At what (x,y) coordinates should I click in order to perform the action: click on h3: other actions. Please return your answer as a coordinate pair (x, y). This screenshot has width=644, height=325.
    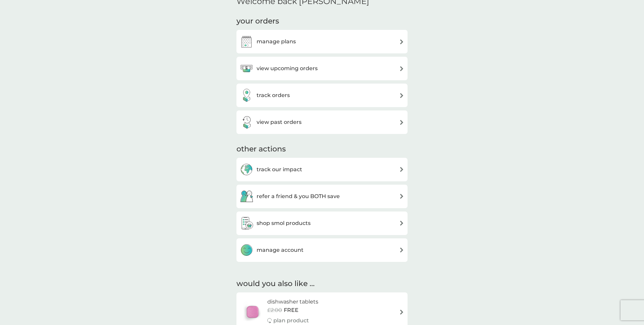
    Looking at the image, I should click on (261, 149).